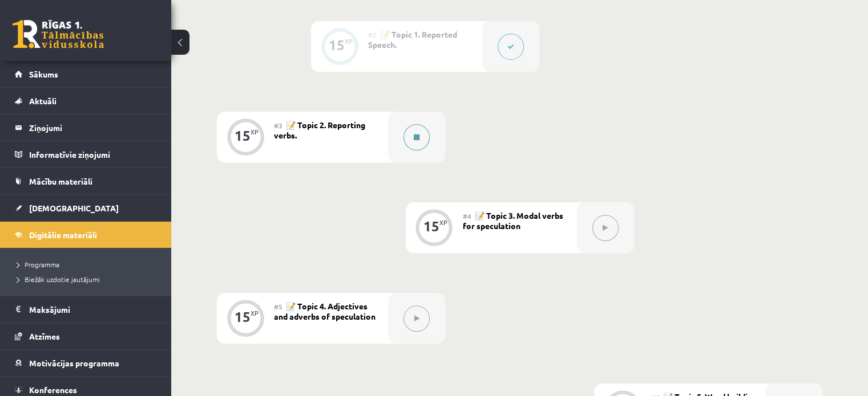 This screenshot has height=396, width=868. What do you see at coordinates (320, 130) in the screenshot?
I see `span: 📝 Topic 2. Reporting verbs.` at bounding box center [320, 130].